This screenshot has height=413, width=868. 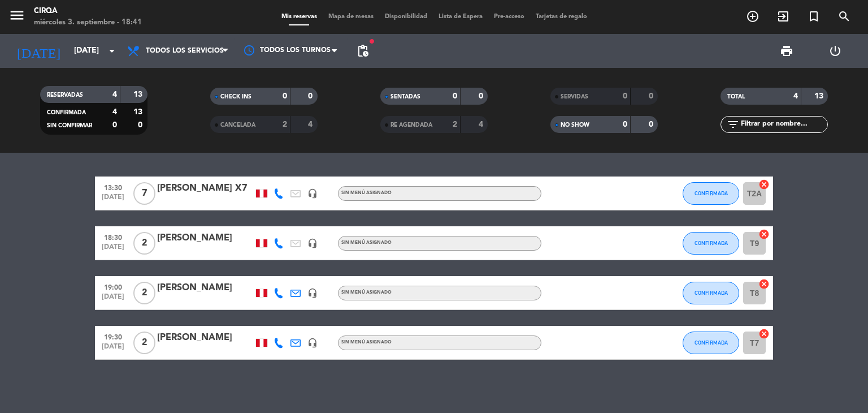 What do you see at coordinates (185, 51) in the screenshot?
I see `span: Todos los servicios` at bounding box center [185, 51].